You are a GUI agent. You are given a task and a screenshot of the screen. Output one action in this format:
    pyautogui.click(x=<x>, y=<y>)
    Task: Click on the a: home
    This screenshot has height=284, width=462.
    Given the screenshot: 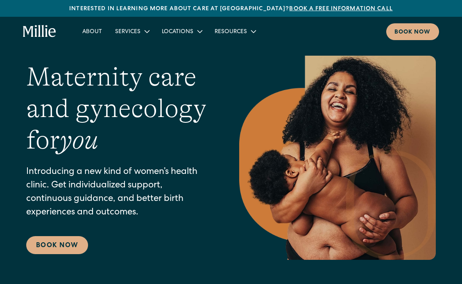 What is the action you would take?
    pyautogui.click(x=39, y=31)
    